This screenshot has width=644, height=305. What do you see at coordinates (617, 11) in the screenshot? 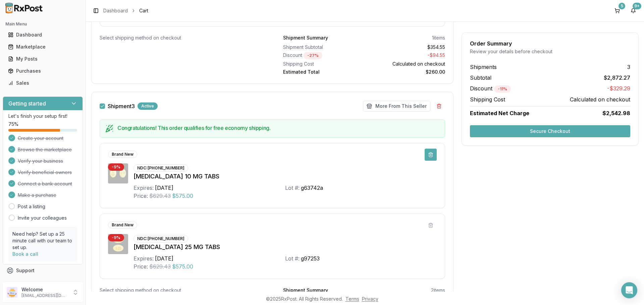
I see `button: 5` at bounding box center [617, 11].